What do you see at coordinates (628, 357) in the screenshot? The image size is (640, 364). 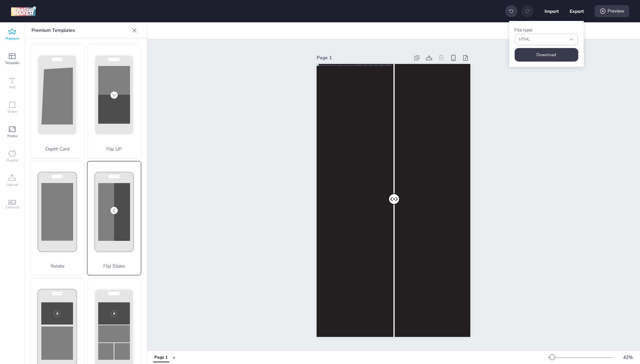 I see `div: 42 %` at bounding box center [628, 357].